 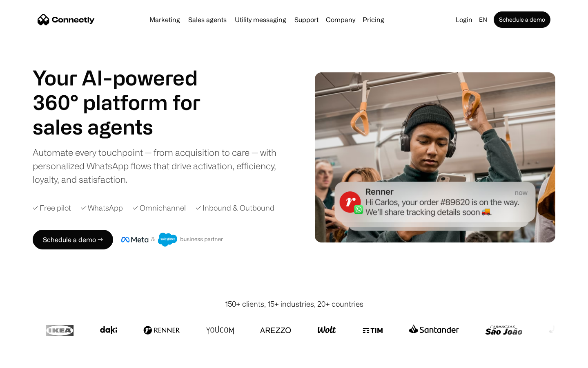 I want to click on ul: Language list, so click(x=33, y=360).